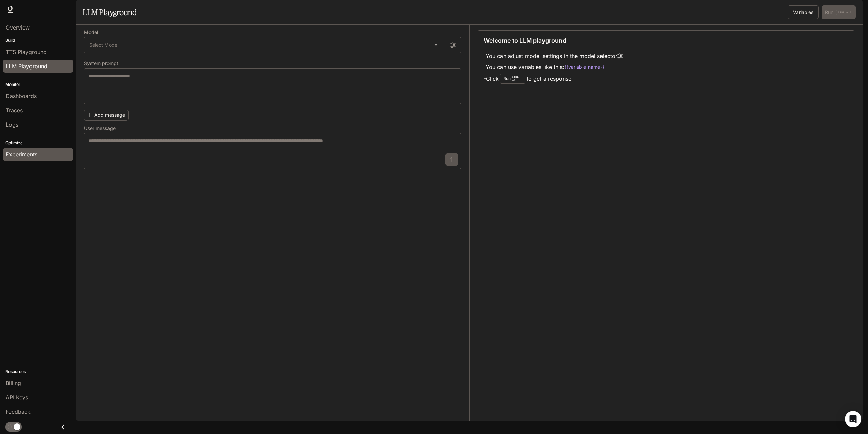 The height and width of the screenshot is (434, 868). Describe the element at coordinates (100, 128) in the screenshot. I see `p: User message` at that location.